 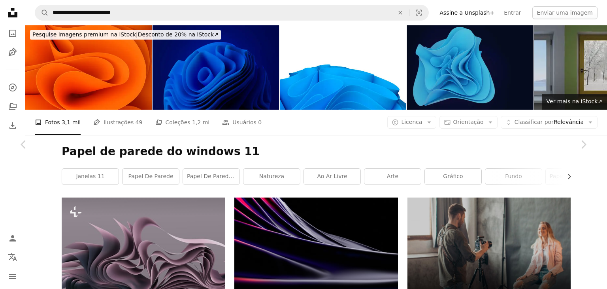 What do you see at coordinates (260, 122) in the screenshot?
I see `span: 0` at bounding box center [260, 122].